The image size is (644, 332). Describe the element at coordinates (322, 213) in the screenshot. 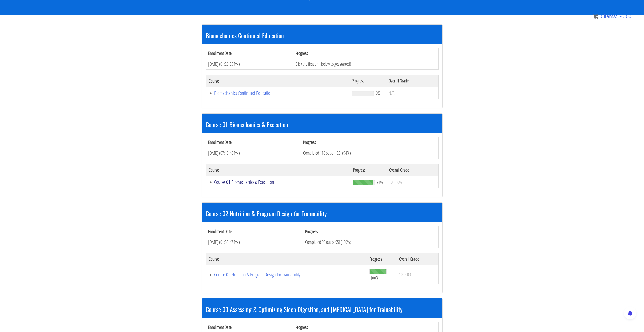

I see `h3: Course 02 Nutrition & Program Design for Trainability` at that location.